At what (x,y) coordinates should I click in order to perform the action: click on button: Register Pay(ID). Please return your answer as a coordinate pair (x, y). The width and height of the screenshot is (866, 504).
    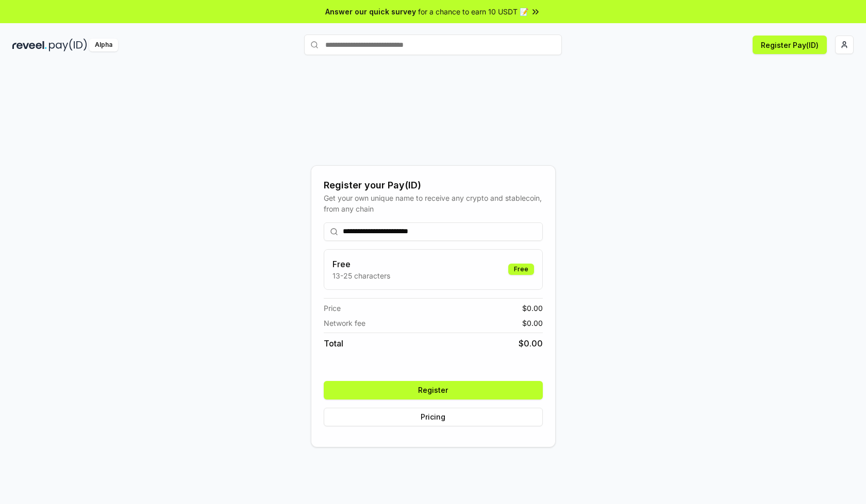
    Looking at the image, I should click on (789, 45).